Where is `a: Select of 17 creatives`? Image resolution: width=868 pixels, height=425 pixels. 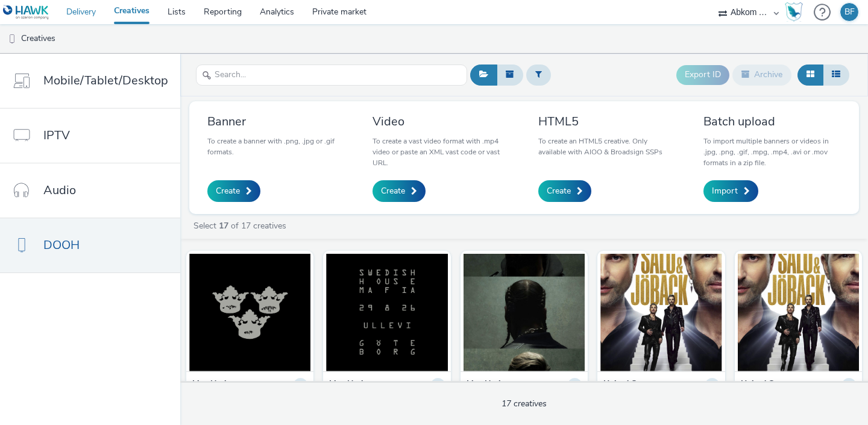
a: Select of 17 creatives is located at coordinates (242, 225).